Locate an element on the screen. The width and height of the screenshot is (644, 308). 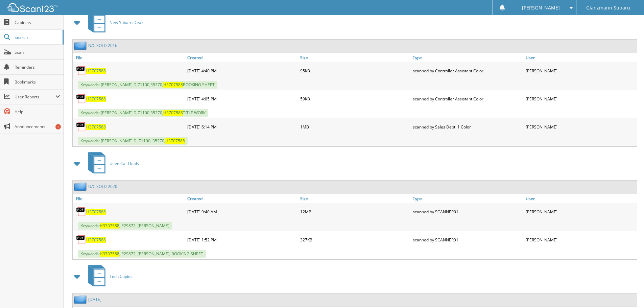
span: New Subaru Deals is located at coordinates (127, 22).